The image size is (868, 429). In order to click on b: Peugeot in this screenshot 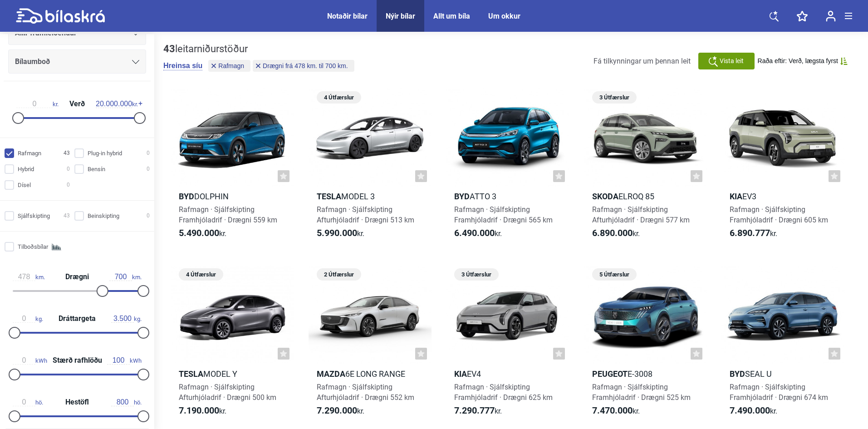, I will do `click(610, 374)`.